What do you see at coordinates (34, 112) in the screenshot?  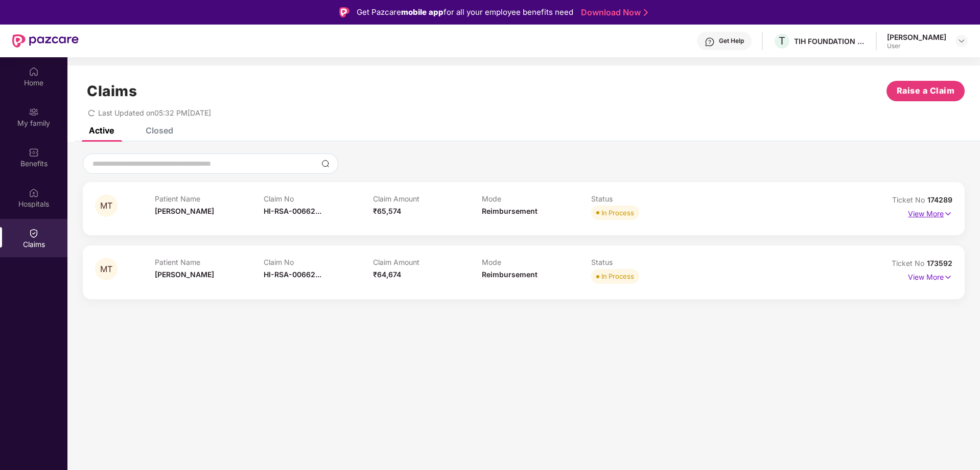 I see `img: svg+xml;base64,PHN2ZyB3aWR0aD0iMjAiIGhlaWdodD0iMjAiIHZpZXdCb3g9IjAgMCAyMCAyMCIgZmlsbD0ibm9uZSIgeG...` at bounding box center [34, 112].